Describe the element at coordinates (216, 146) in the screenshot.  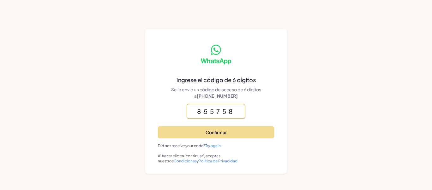
I see `p: Did not receive your code?` at that location.